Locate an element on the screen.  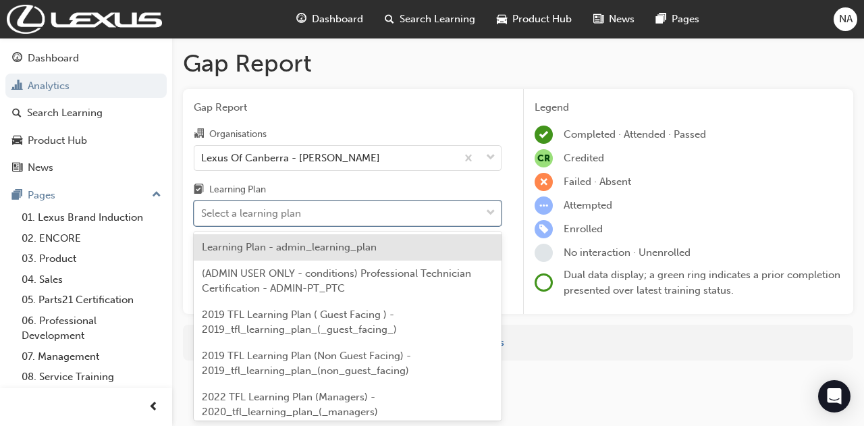
span: (ADMIN USER ONLY - conditions) Professional Technician Certification - ADMIN-PT_PTC is located at coordinates (336, 281).